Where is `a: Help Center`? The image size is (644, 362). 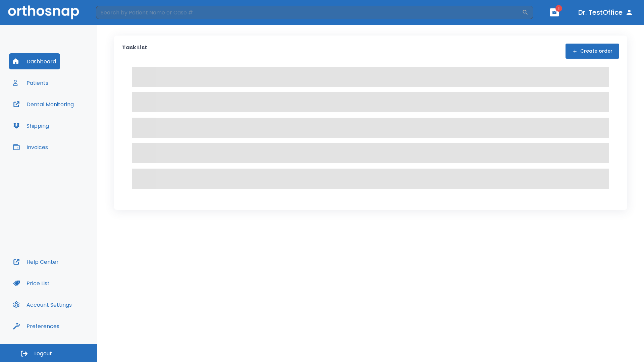 a: Help Center is located at coordinates (36, 262).